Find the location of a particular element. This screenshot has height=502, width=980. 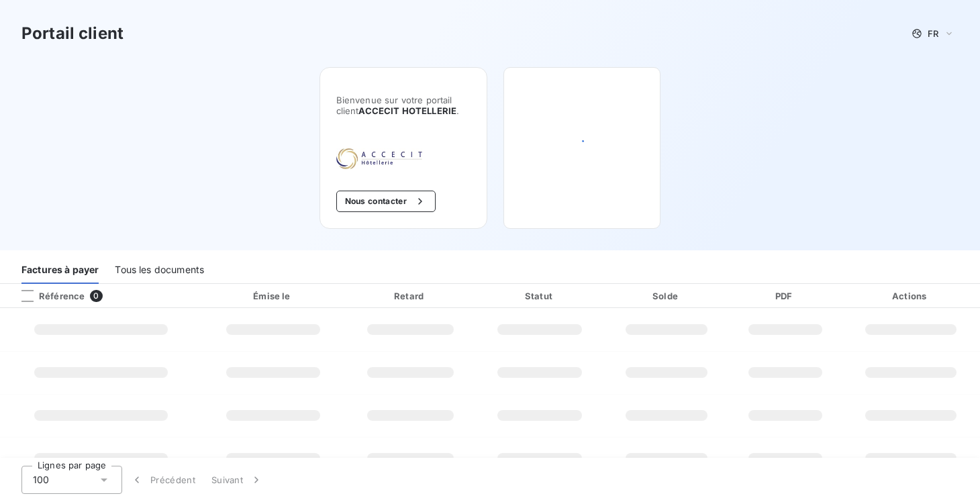

button: Suivant is located at coordinates (237, 480).